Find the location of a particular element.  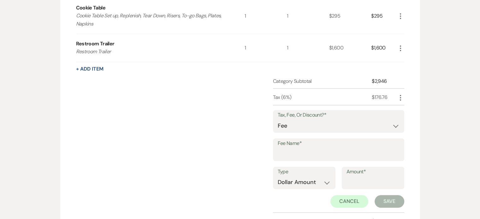

div: Cookie Table is located at coordinates (91, 8).